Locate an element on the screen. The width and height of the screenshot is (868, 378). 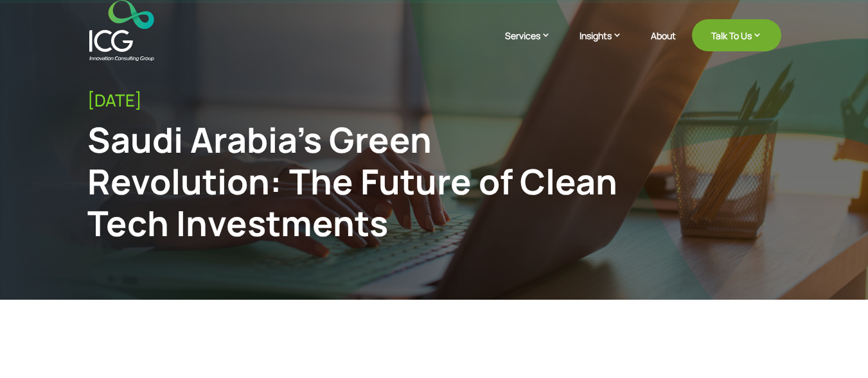
a: Talk To Us is located at coordinates (736, 35).